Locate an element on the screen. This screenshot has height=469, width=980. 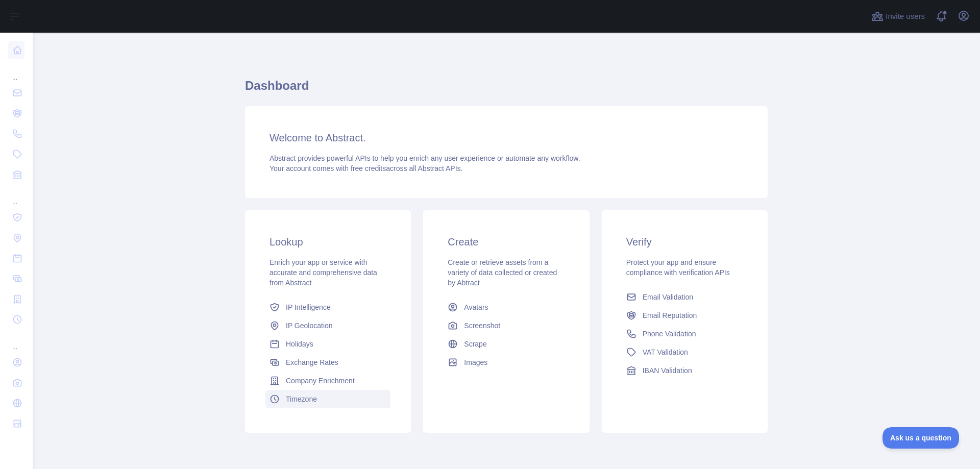
a: Screenshot is located at coordinates (506, 326).